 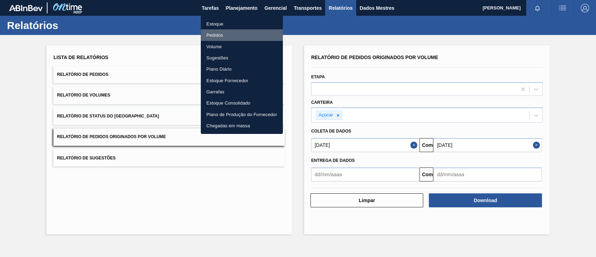 What do you see at coordinates (242, 114) in the screenshot?
I see `font: Plano de Produção do Fornecedor` at bounding box center [242, 114].